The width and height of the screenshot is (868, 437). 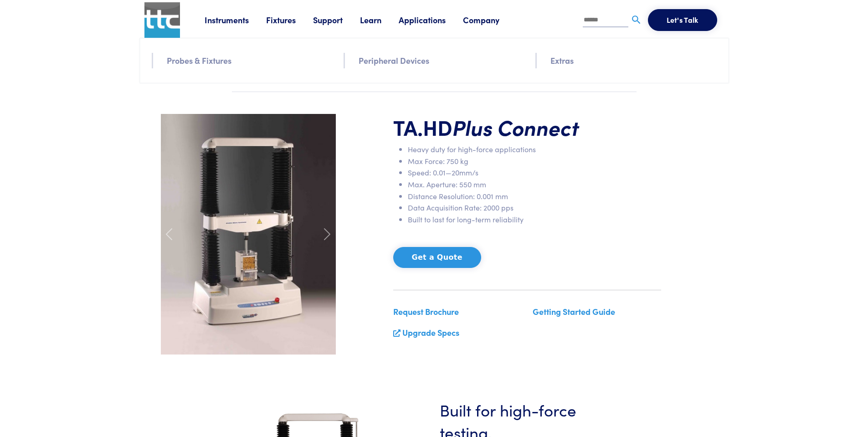 What do you see at coordinates (535, 150) in the screenshot?
I see `li: Heavy duty for high-force applications` at bounding box center [535, 150].